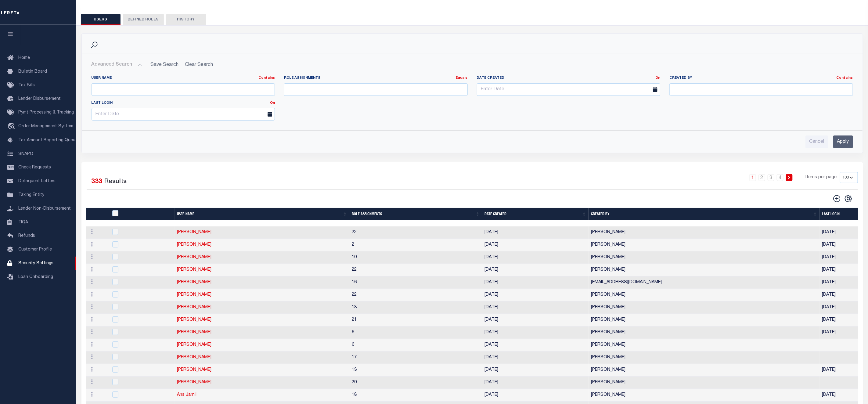 The height and width of the screenshot is (404, 868). What do you see at coordinates (183, 103) in the screenshot?
I see `label: Last Login` at bounding box center [183, 103].